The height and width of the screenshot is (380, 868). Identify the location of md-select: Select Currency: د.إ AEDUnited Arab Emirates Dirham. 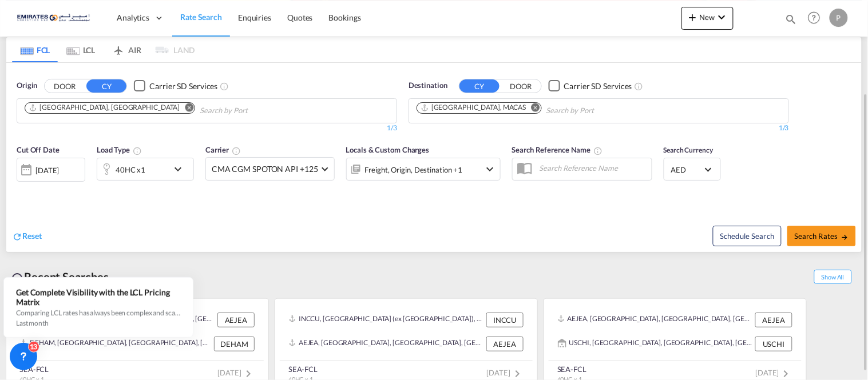
(692, 169).